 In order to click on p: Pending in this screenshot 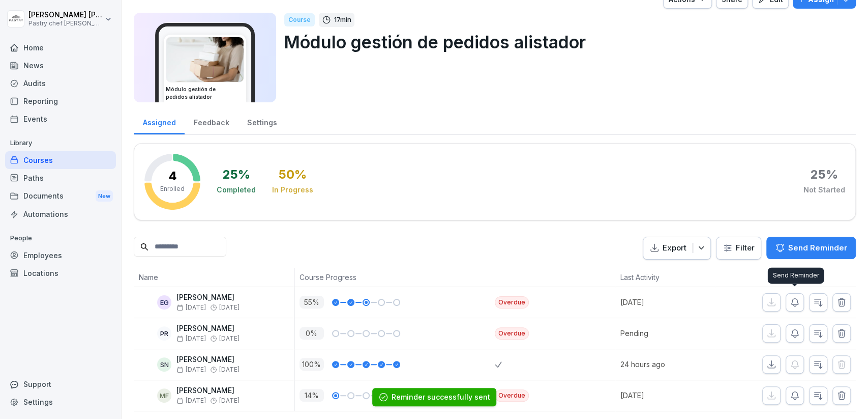, I will do `click(668, 333)`.